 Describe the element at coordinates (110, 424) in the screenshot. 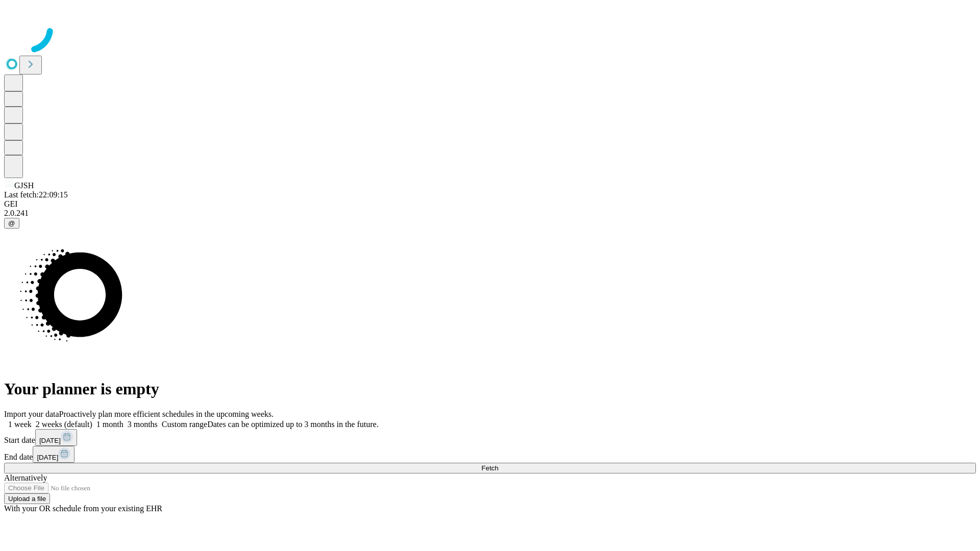

I see `span: 1 month` at that location.